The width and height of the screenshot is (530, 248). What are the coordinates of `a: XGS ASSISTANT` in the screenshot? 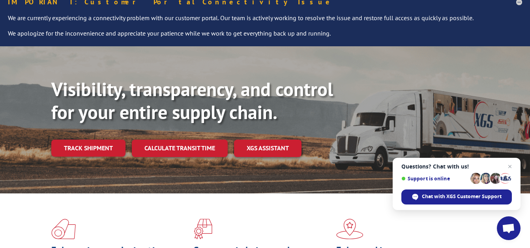 It's located at (268, 148).